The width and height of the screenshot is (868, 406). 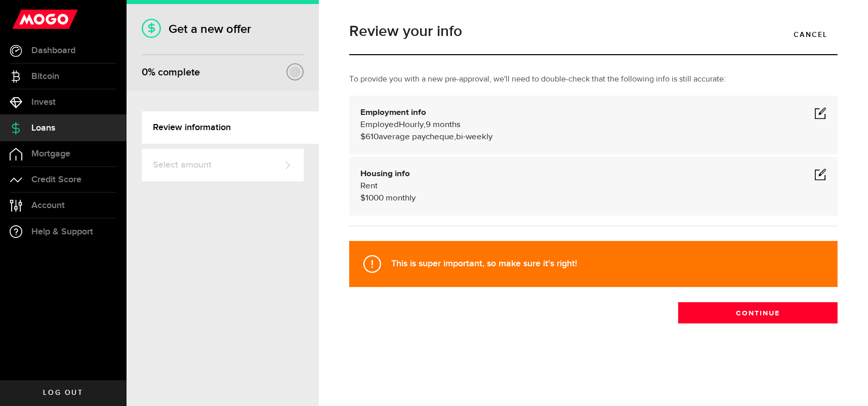 I want to click on span: Credit Score, so click(x=56, y=179).